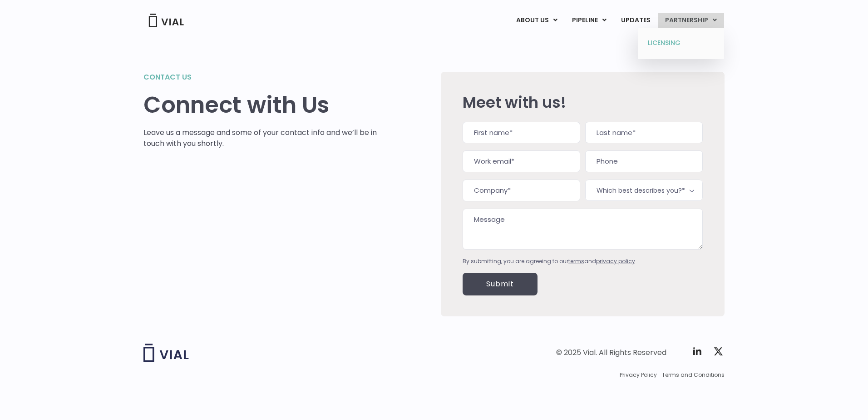  Describe the element at coordinates (638, 375) in the screenshot. I see `a: Privacy Policy` at that location.